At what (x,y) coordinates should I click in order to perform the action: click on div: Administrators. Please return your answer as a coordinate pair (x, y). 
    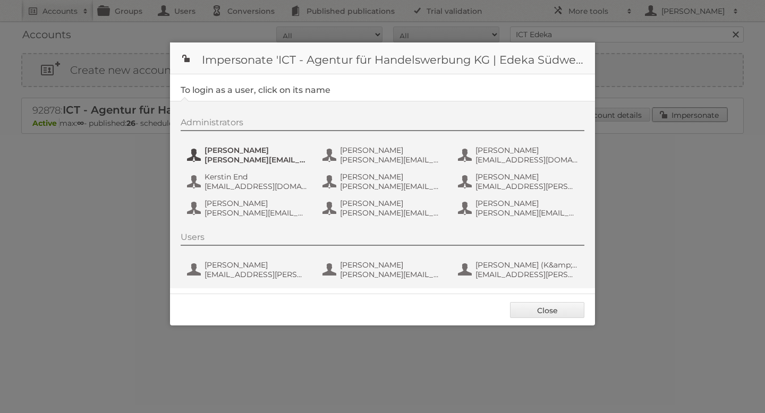
    Looking at the image, I should click on (383, 124).